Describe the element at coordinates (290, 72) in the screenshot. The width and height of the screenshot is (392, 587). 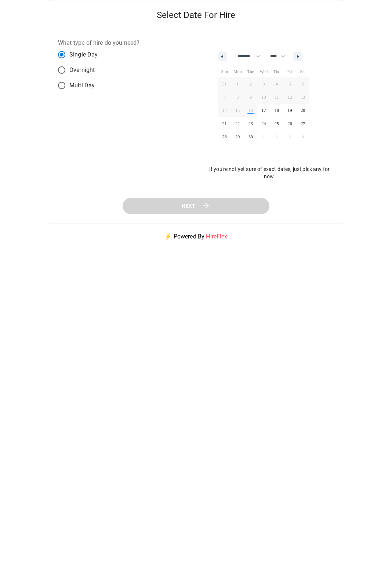
I see `span: Fri` at that location.